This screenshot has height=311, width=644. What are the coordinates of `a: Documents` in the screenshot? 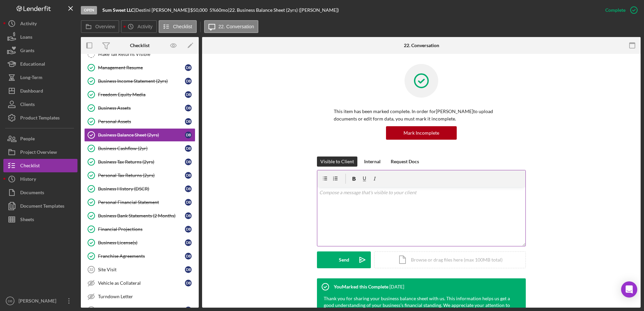 It's located at (41, 193).